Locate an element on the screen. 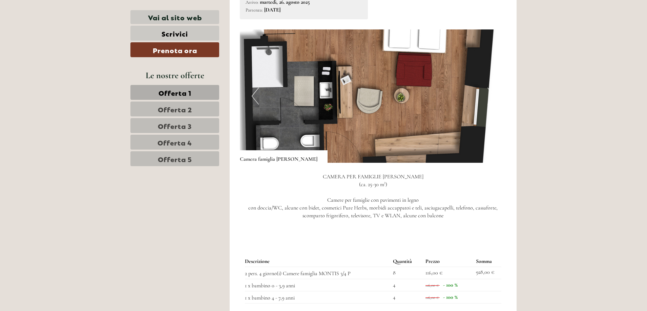 The height and width of the screenshot is (311, 647). div: giovedì is located at coordinates (134, 11).